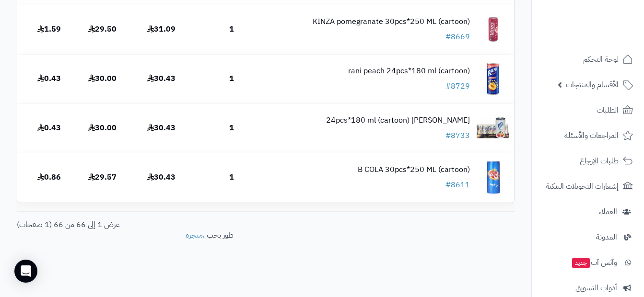 The width and height of the screenshot is (644, 297). What do you see at coordinates (581, 263) in the screenshot?
I see `span: جديد` at bounding box center [581, 263].